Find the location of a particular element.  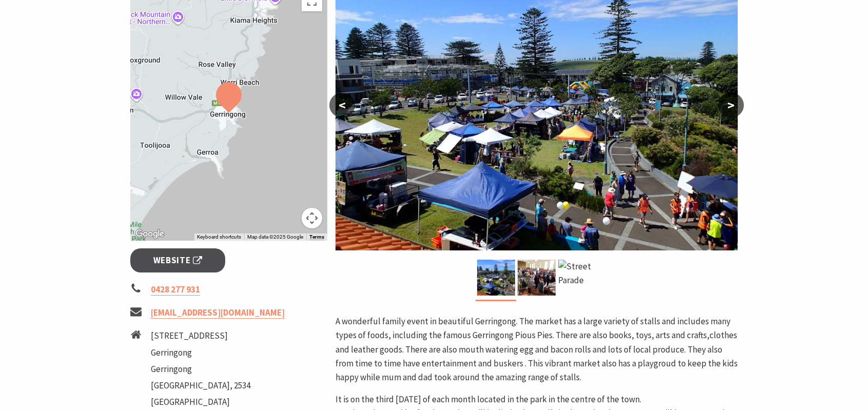

a: Open this area in Google Maps (opens a new window) is located at coordinates (150, 234).